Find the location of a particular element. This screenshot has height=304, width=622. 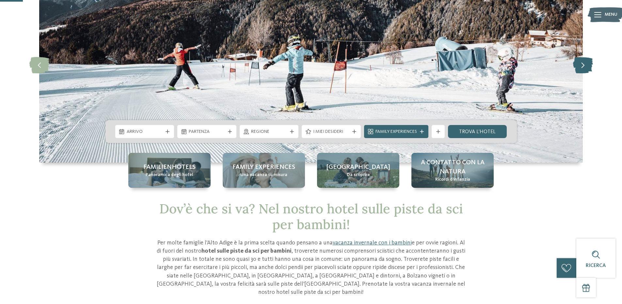

span: Arrivo is located at coordinates (145, 132).